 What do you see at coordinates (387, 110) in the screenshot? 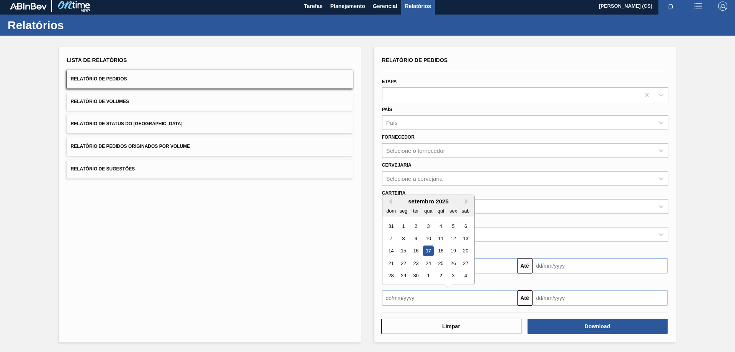
I see `label: País` at bounding box center [387, 110].